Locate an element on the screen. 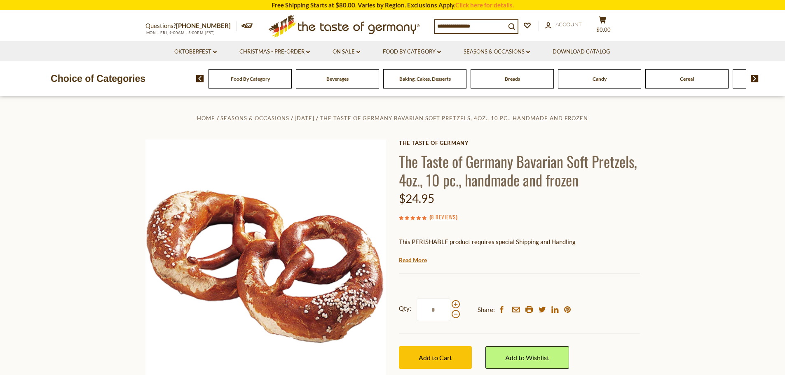  span: Account is located at coordinates (569, 24).